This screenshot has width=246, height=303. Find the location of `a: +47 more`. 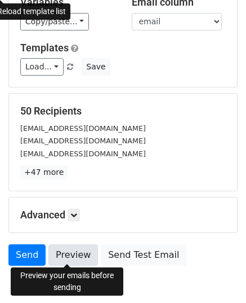

a: +47 more is located at coordinates (44, 172).